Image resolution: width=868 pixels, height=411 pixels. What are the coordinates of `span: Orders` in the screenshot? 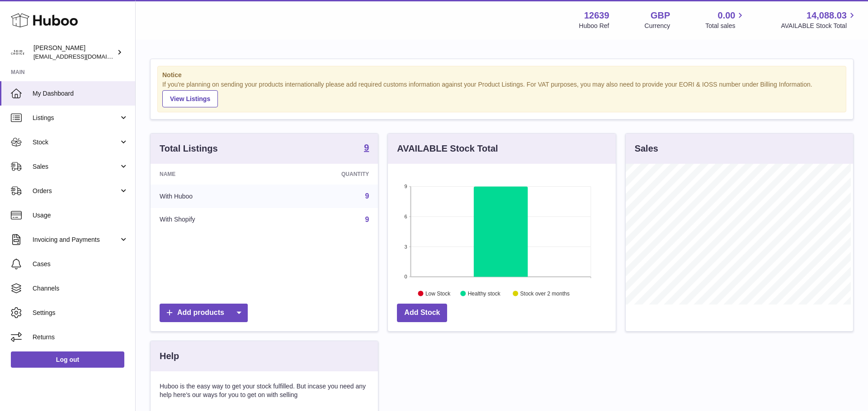 It's located at (75, 191).